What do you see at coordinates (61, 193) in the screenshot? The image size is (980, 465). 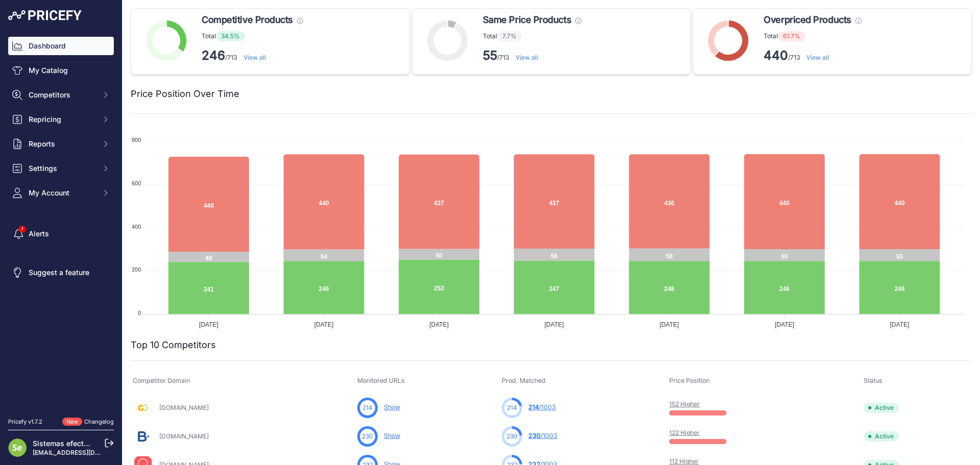 I see `button: My Account` at bounding box center [61, 193].